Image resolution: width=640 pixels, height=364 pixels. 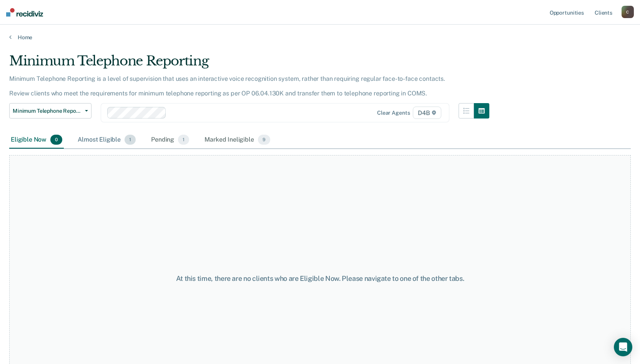 What do you see at coordinates (623, 347) in the screenshot?
I see `div: Open Intercom Messenger` at bounding box center [623, 347].